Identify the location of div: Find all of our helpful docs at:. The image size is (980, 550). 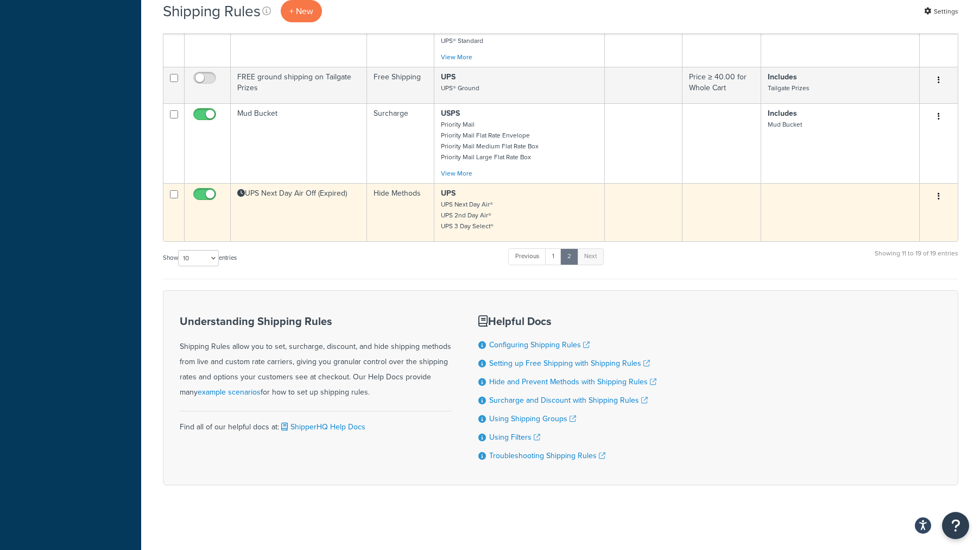
(315, 423).